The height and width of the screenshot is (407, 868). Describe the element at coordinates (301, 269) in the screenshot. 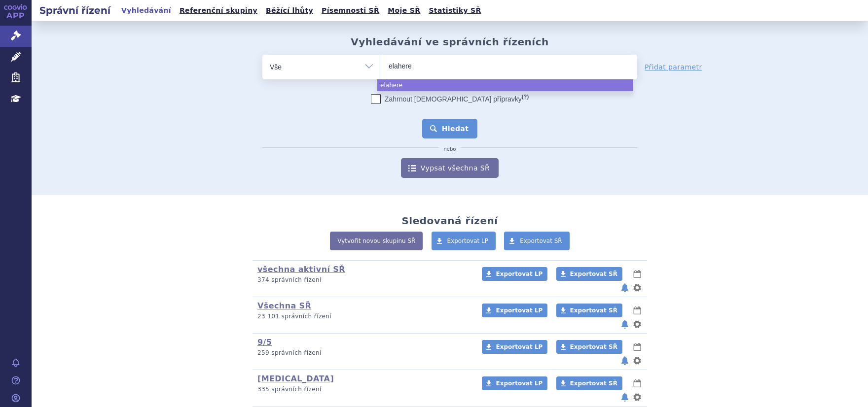

I see `a: všechna aktivní SŘ` at that location.